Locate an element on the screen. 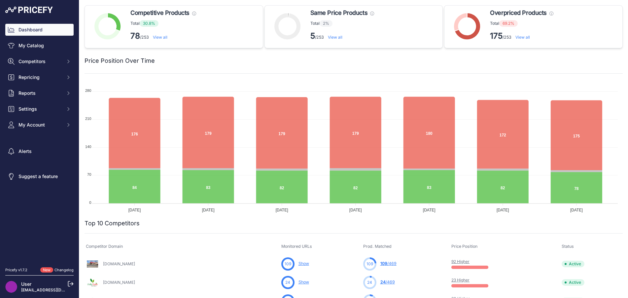 This screenshot has width=628, height=298. span: 69.2% is located at coordinates (508, 23).